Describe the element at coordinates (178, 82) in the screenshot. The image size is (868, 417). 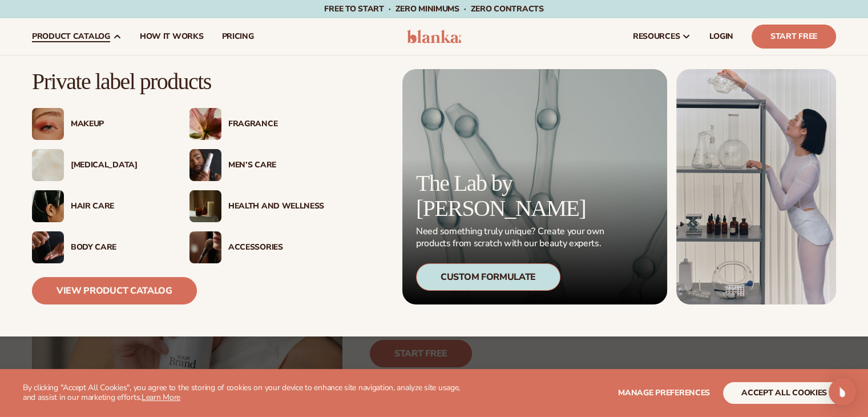
I see `p: Private label products` at that location.